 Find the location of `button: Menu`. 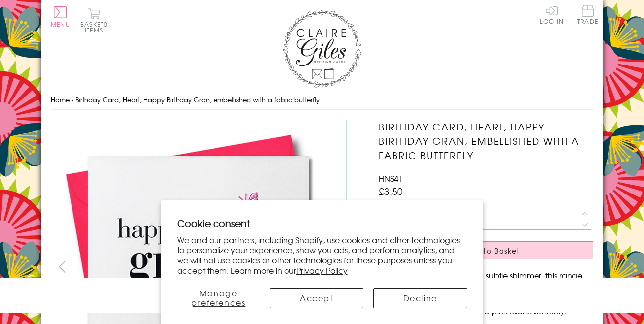

button: Menu is located at coordinates (60, 17).